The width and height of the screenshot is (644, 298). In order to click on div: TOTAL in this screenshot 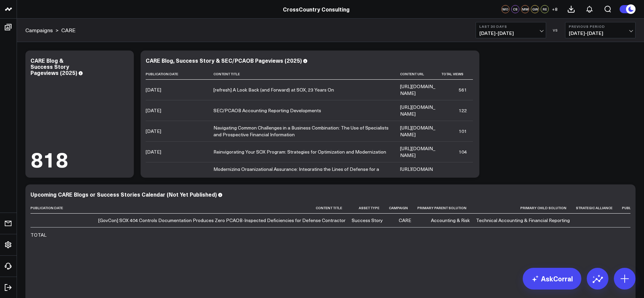, I will do `click(38, 235)`.